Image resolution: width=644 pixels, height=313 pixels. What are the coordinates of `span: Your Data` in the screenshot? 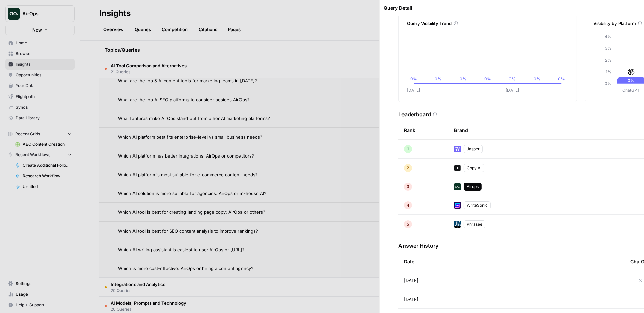 It's located at (43, 86).